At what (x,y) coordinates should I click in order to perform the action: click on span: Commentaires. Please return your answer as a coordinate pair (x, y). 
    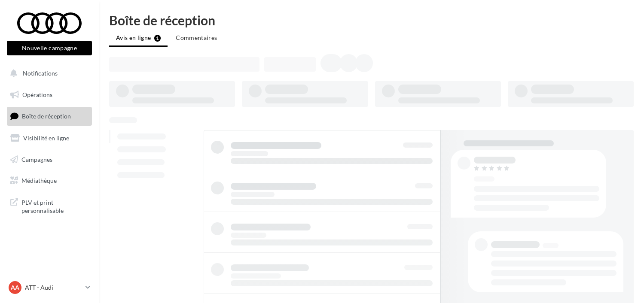
    Looking at the image, I should click on (196, 37).